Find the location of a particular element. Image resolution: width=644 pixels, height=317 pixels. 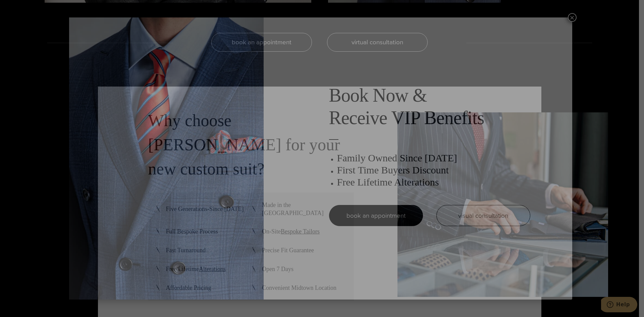

h3: Free Lifetime Alterations is located at coordinates (434, 182).